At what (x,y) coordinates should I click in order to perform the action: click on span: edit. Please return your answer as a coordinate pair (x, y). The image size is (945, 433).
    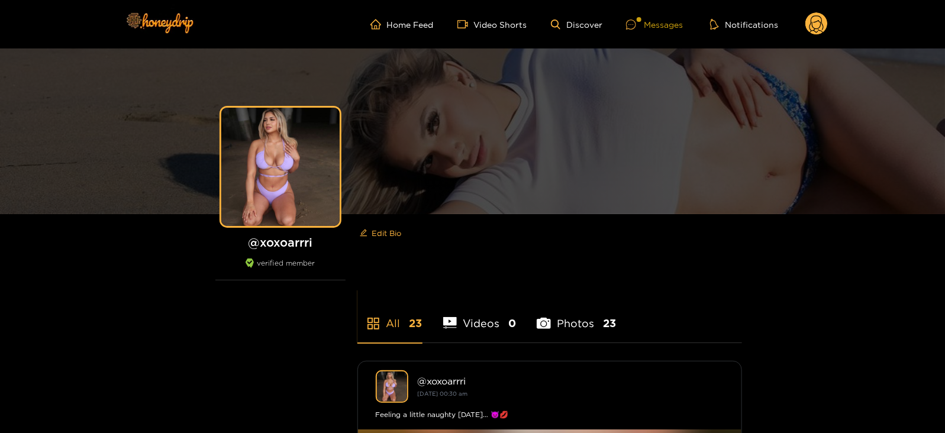
    Looking at the image, I should click on (363, 233).